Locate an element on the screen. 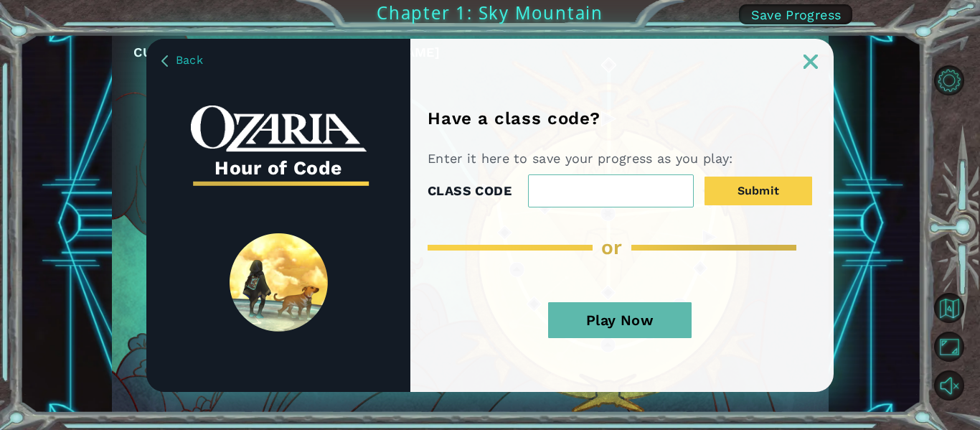  img: ExitButton_Dusk.png is located at coordinates (811, 62).